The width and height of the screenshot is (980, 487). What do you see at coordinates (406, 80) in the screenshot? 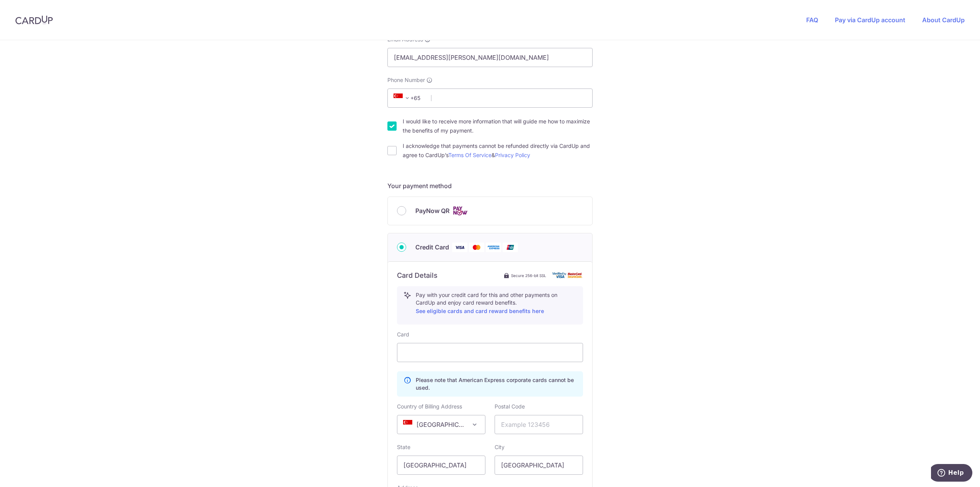
I see `span: Phone Number` at bounding box center [406, 80].